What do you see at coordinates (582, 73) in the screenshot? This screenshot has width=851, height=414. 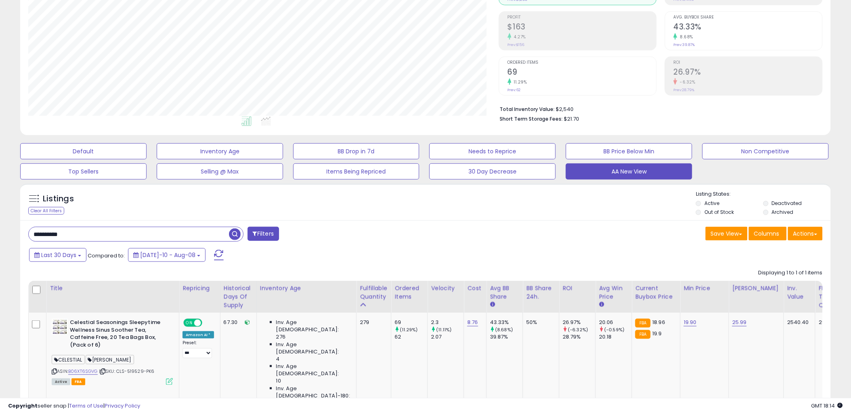 I see `h2: 69` at bounding box center [582, 73].